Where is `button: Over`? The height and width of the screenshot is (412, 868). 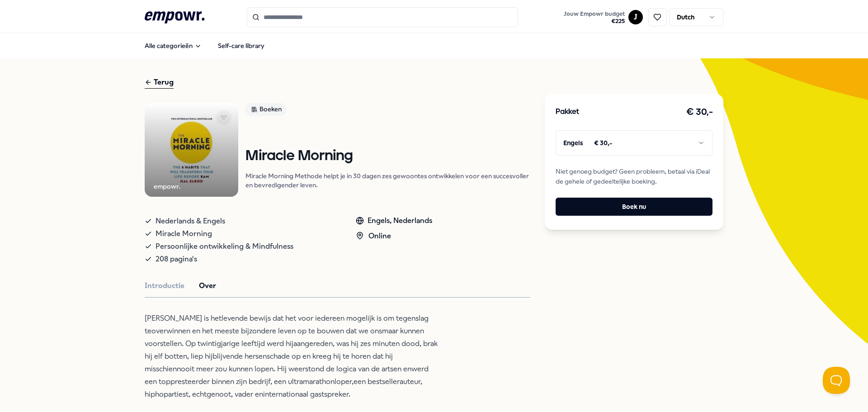
button: Over is located at coordinates (208, 286).